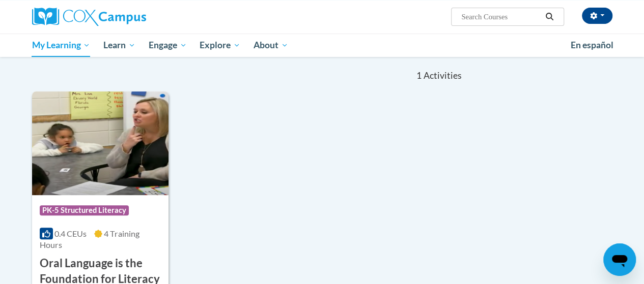 This screenshot has height=284, width=644. I want to click on div: Main menu, so click(322, 46).